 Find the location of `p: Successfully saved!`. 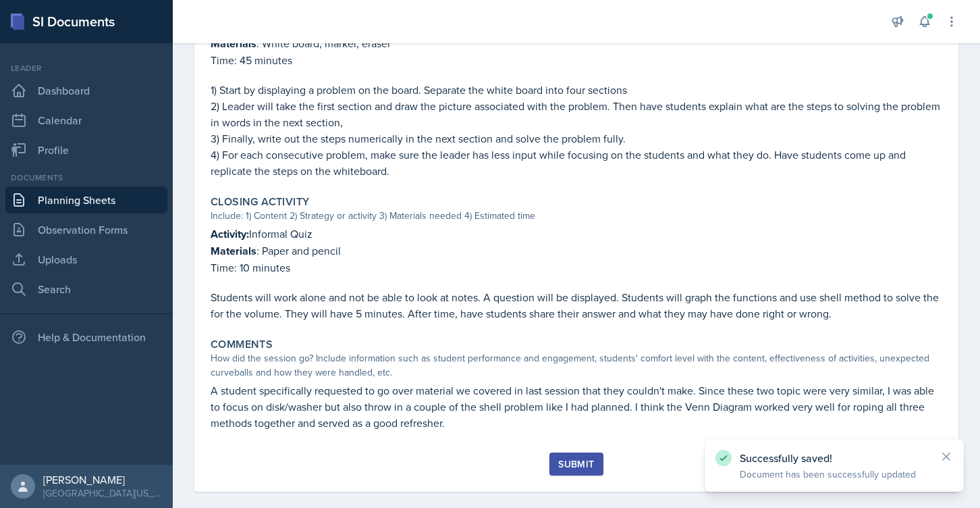

p: Successfully saved! is located at coordinates (834, 458).